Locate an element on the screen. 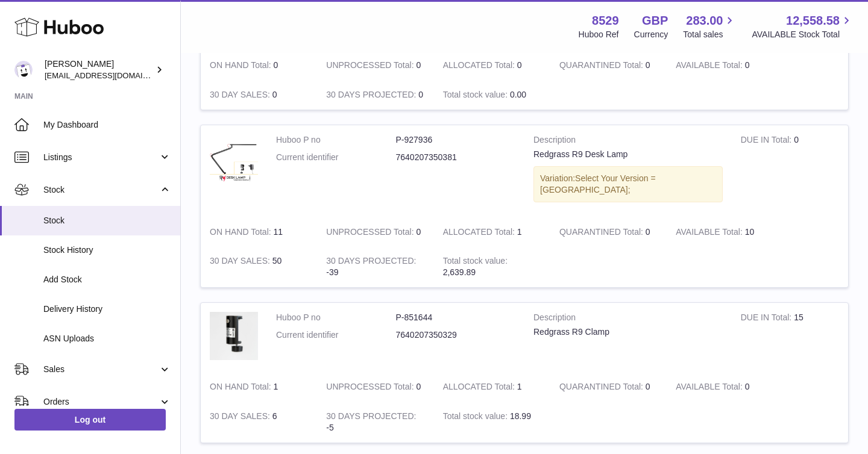 The image size is (868, 454). span: ASN Uploads is located at coordinates (107, 339).